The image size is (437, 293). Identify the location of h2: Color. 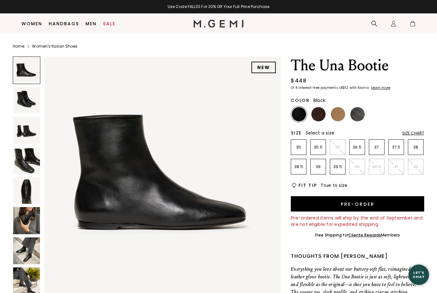
(300, 100).